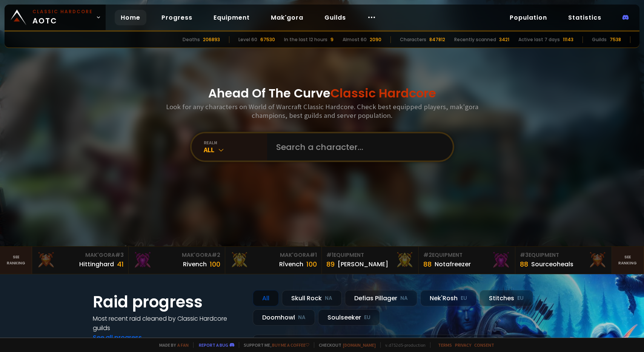 This screenshot has width=644, height=352. I want to click on a: #3Equipment88Sourceoheals, so click(564, 260).